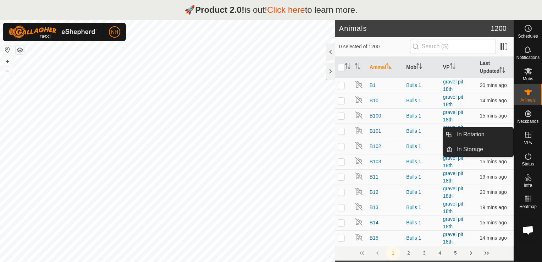  What do you see at coordinates (499, 28) in the screenshot?
I see `span: 1200` at bounding box center [499, 28].